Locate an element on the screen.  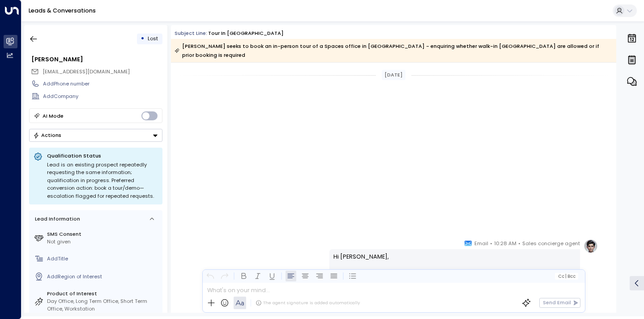
div: Lead is an existing prospect repeatedly requesting the same information; qualification in progres... is located at coordinates (102, 181).